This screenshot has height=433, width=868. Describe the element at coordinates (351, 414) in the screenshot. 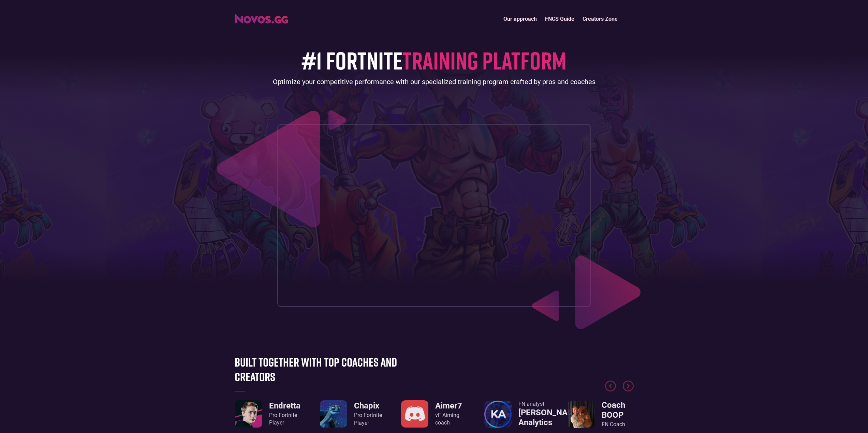

I see `div: 2 / 8` at that location.